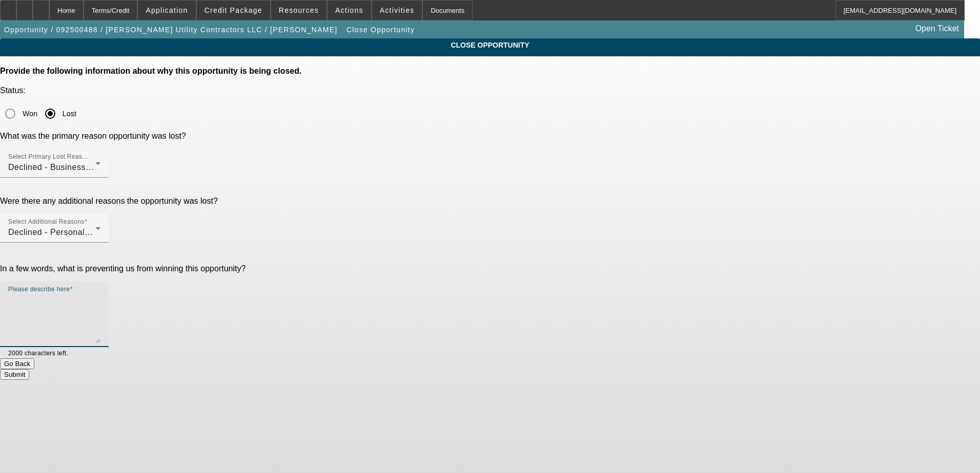 The image size is (980, 473). What do you see at coordinates (73, 232) in the screenshot?
I see `span: Declined - Personal Credit Issues` at bounding box center [73, 232].